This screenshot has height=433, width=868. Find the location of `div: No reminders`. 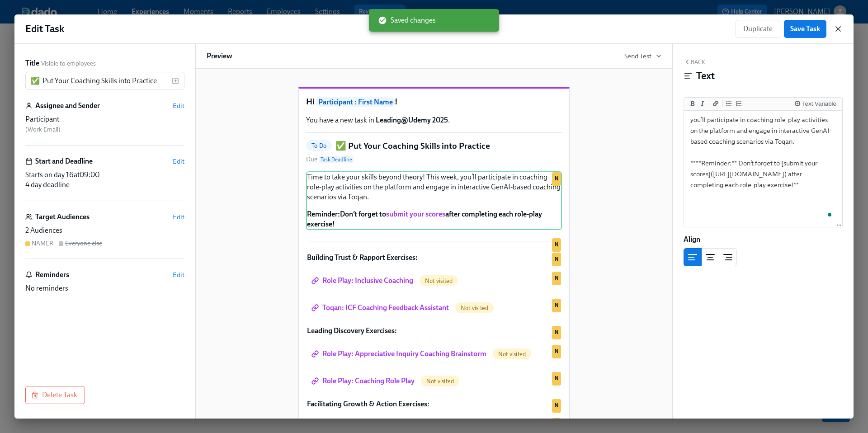

div: No reminders is located at coordinates (105, 288).